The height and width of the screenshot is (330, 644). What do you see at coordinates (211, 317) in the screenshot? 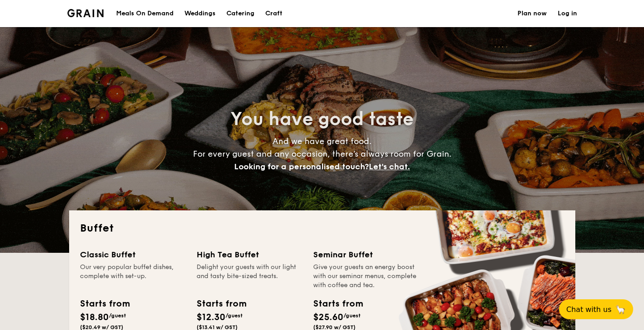
I see `span: $12.30` at bounding box center [211, 317].